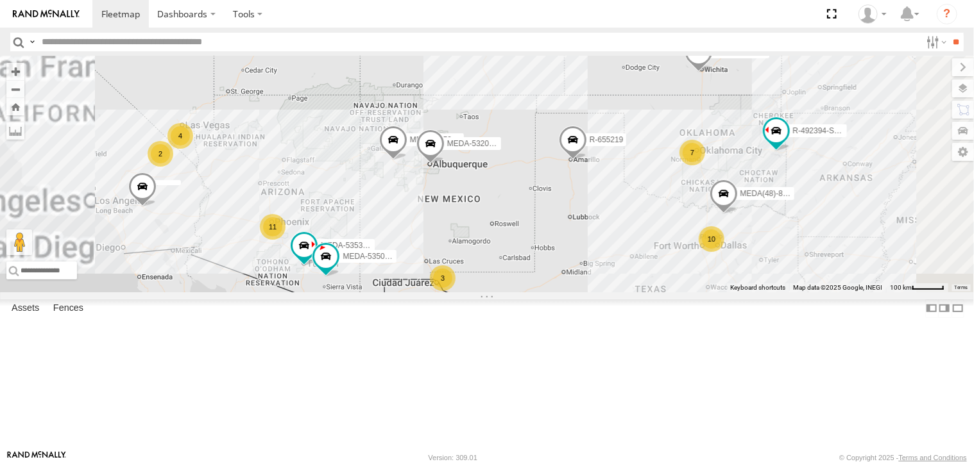 This screenshot has height=464, width=974. I want to click on button: Zoom Home, so click(15, 106).